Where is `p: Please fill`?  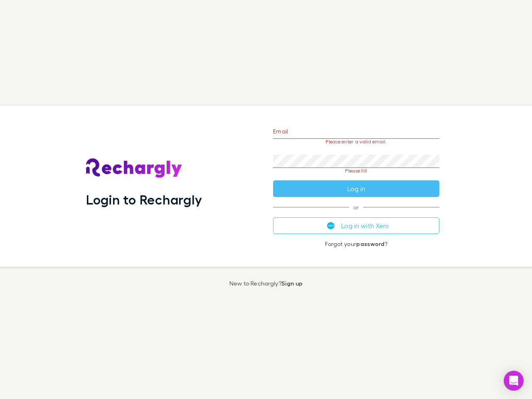 p: Please fill is located at coordinates (356, 171).